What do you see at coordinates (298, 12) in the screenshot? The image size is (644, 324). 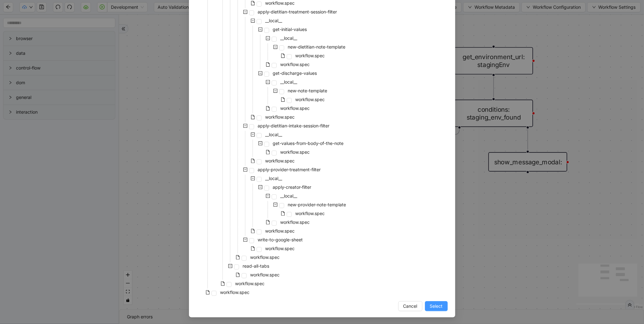 I see `span: apply-dietitian-treatment-session-filter` at bounding box center [298, 12].